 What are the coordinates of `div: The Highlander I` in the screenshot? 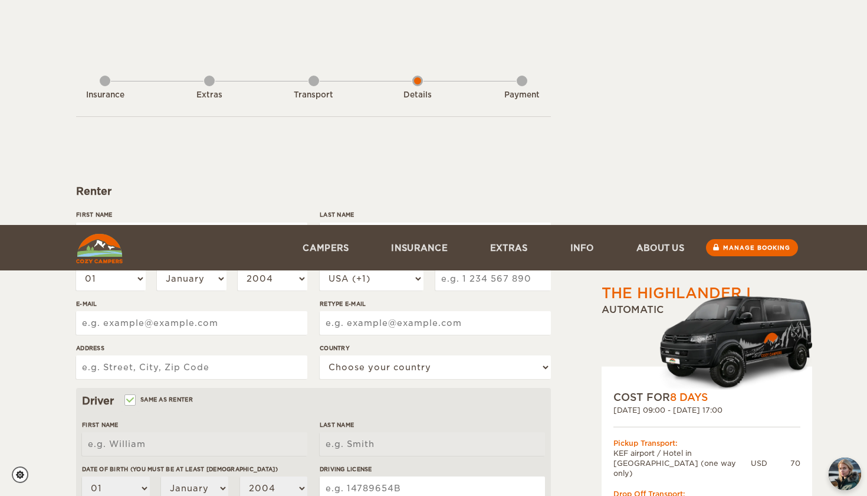 It's located at (676, 293).